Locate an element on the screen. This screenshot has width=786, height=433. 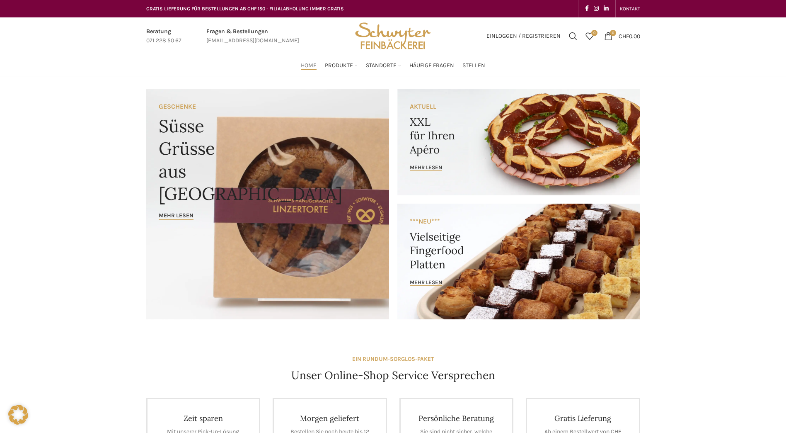
a: Stellen is located at coordinates (474, 65).